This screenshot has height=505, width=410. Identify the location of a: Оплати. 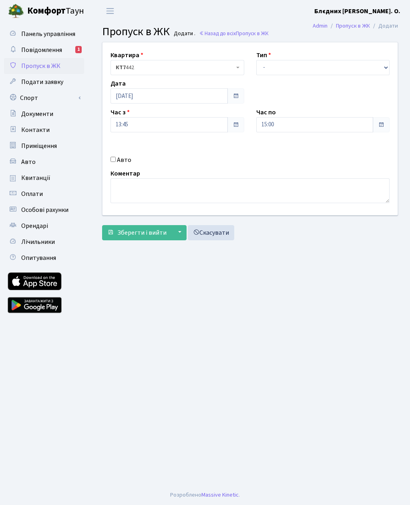
(44, 194).